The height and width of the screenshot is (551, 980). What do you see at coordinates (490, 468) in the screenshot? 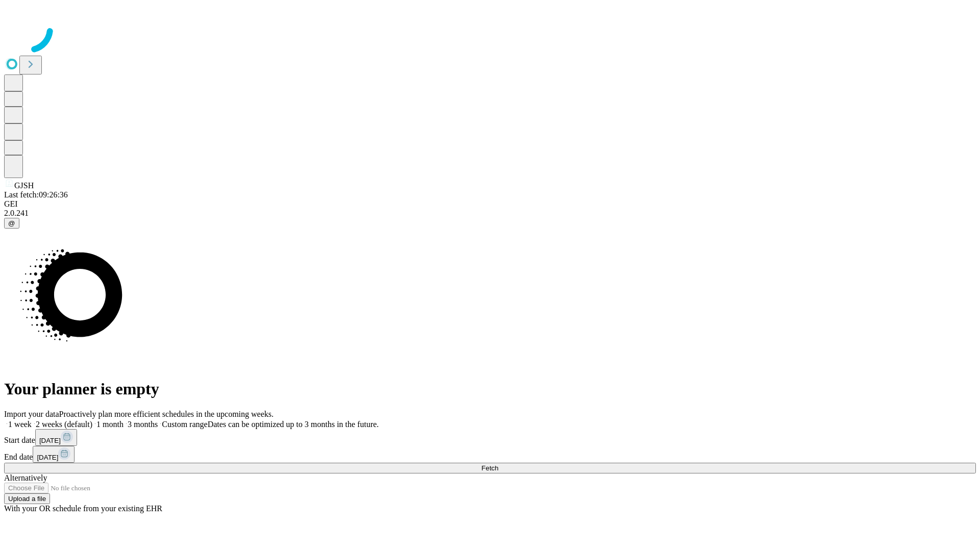
I see `button: Fetch` at bounding box center [490, 468].